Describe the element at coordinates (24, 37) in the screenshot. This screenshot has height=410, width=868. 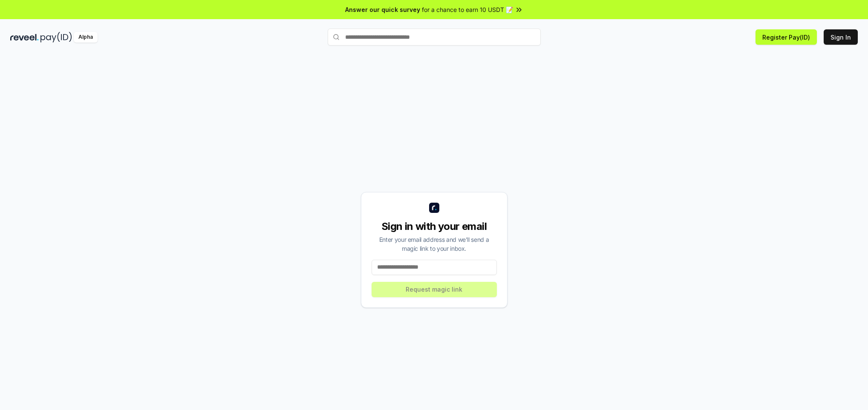
I see `img: reveel_dark` at that location.